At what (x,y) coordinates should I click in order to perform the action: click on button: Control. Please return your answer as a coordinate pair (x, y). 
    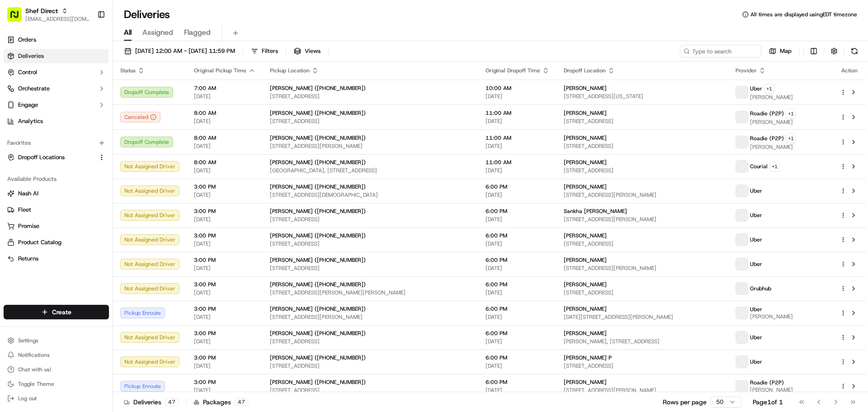
    Looking at the image, I should click on (56, 73).